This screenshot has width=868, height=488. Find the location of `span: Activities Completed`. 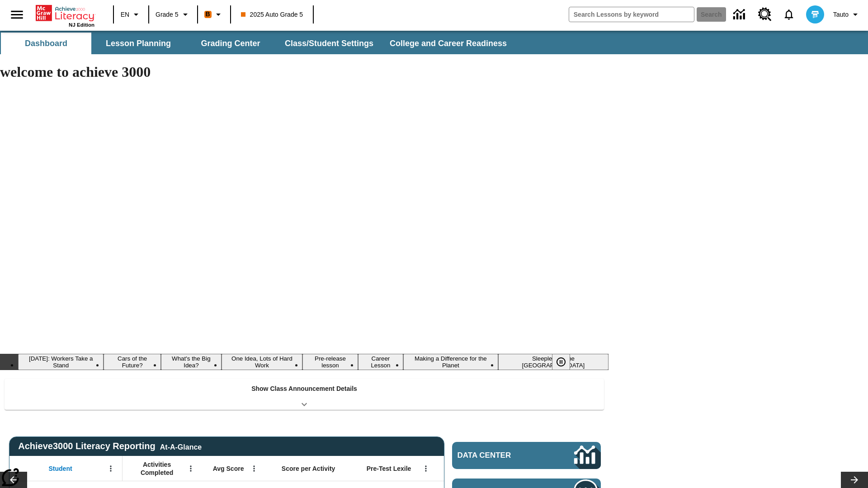

span: Activities Completed is located at coordinates (157, 469).